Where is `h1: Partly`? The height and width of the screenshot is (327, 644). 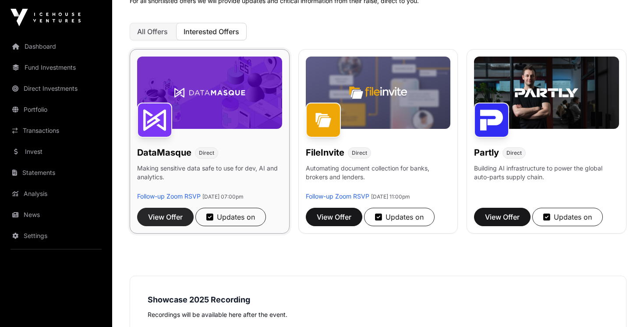
h1: Partly is located at coordinates (487, 153).